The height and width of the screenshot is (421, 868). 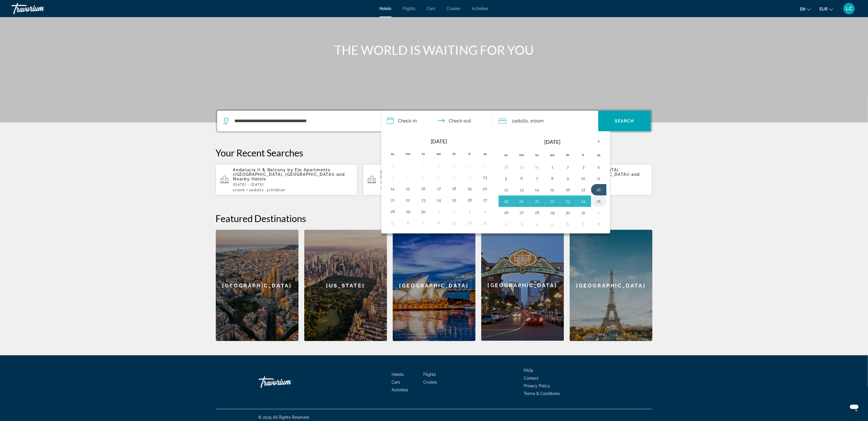 What do you see at coordinates (599, 190) in the screenshot?
I see `button: Day 18` at bounding box center [599, 190].